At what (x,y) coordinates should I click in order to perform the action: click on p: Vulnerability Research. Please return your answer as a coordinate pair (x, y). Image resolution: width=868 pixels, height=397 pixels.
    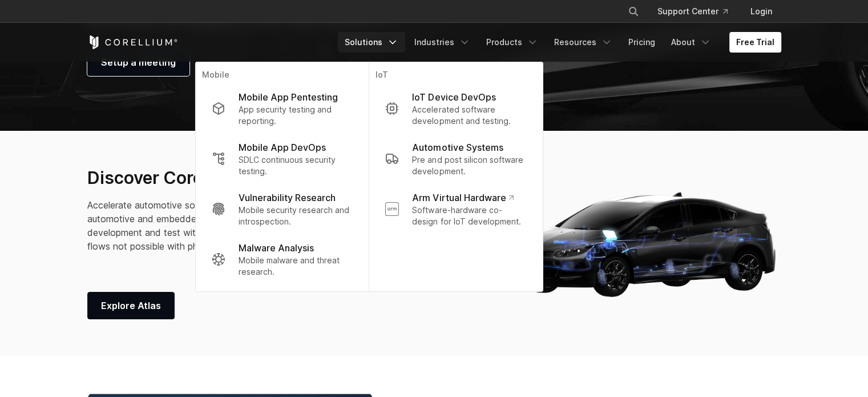
    Looking at the image, I should click on (287, 197).